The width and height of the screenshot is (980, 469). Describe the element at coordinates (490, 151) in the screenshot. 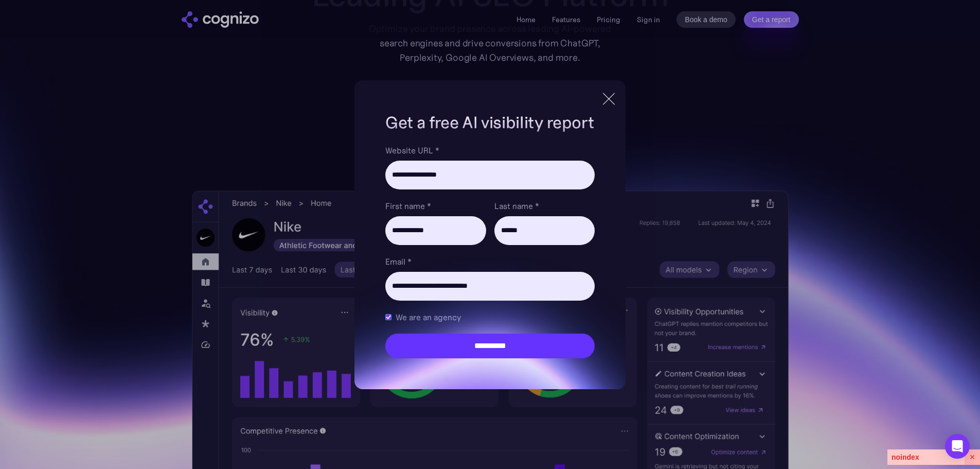

I see `label: Website URL *` at that location.